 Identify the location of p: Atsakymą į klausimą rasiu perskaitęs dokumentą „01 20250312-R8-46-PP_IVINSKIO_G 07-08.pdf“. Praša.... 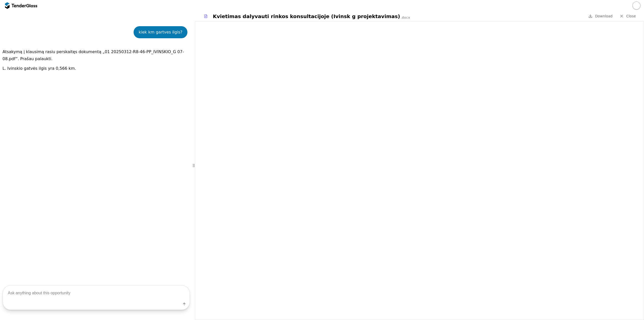
(96, 55).